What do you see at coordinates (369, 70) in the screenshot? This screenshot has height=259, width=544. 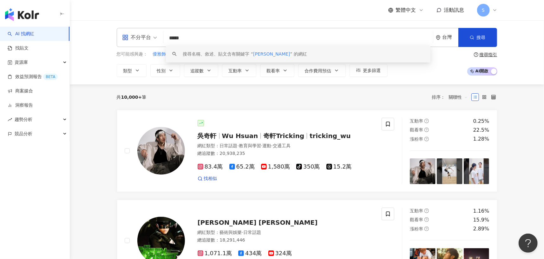 I see `button: 更多篩選` at bounding box center [369, 70].